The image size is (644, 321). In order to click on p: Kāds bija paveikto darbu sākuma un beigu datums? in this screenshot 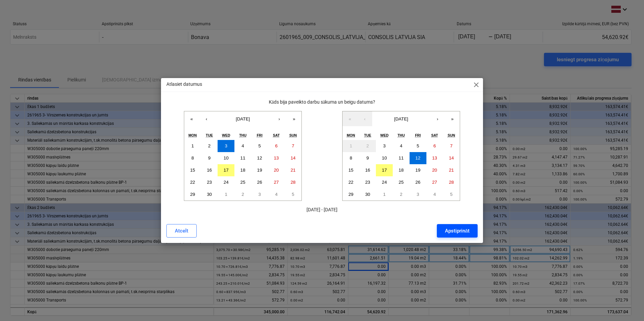, I will do `click(322, 102)`.